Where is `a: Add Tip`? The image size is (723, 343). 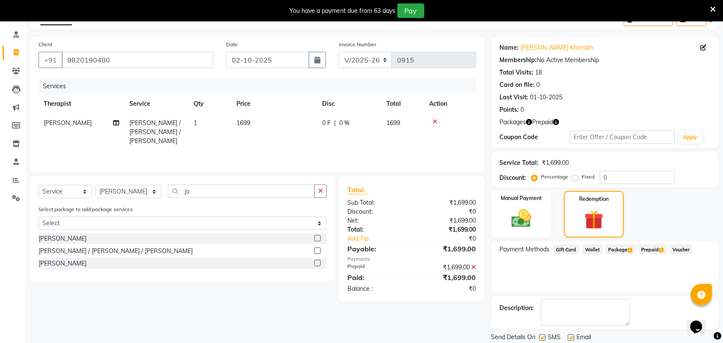
a: Add Tip is located at coordinates (382, 239).